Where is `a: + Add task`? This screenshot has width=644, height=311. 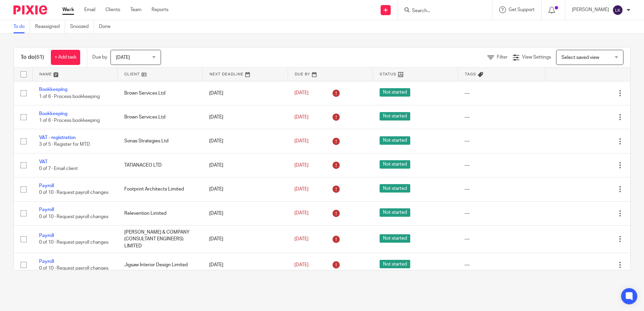 a: + Add task is located at coordinates (65, 57).